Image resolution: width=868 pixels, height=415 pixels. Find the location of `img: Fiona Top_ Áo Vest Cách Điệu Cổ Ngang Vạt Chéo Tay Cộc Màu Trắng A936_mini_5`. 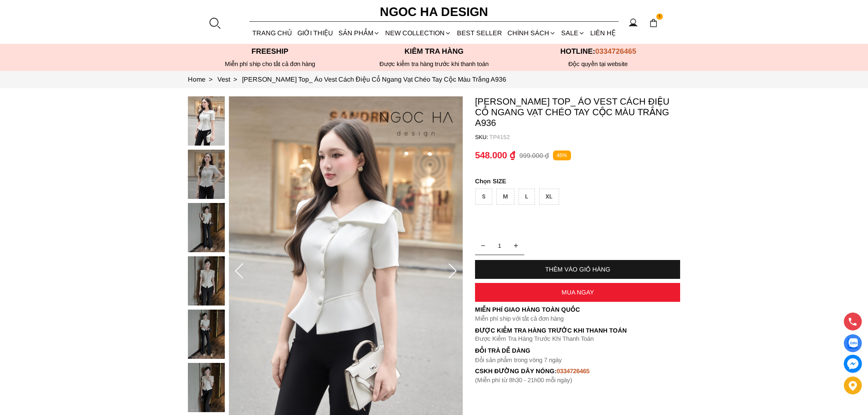

img: Fiona Top_ Áo Vest Cách Điệu Cổ Ngang Vạt Chéo Tay Cộc Màu Trắng A936_mini_5 is located at coordinates (206, 388).